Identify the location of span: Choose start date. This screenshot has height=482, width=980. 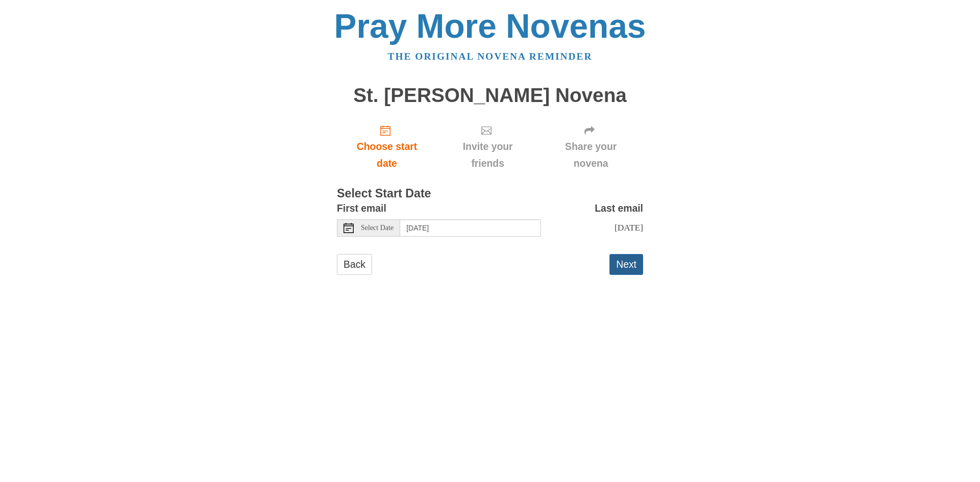
(387, 155).